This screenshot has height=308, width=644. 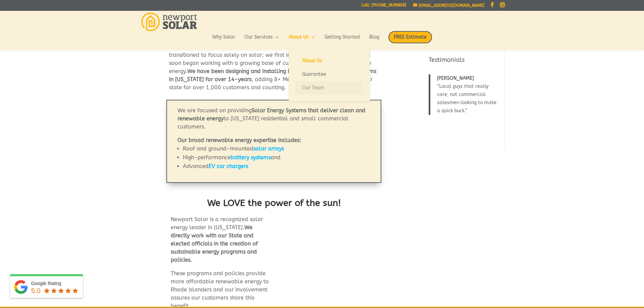 I want to click on a: FREE Estimate, so click(x=410, y=41).